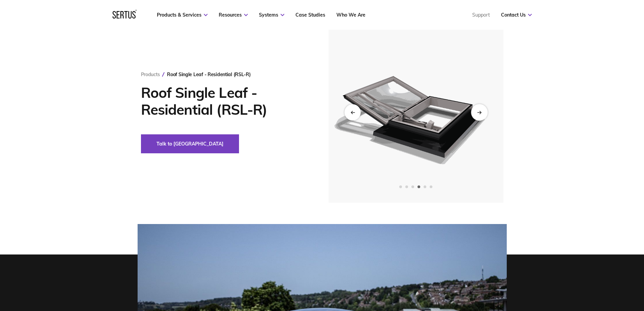 The width and height of the screenshot is (644, 311). Describe the element at coordinates (425, 186) in the screenshot. I see `span: Go to slide 5` at that location.